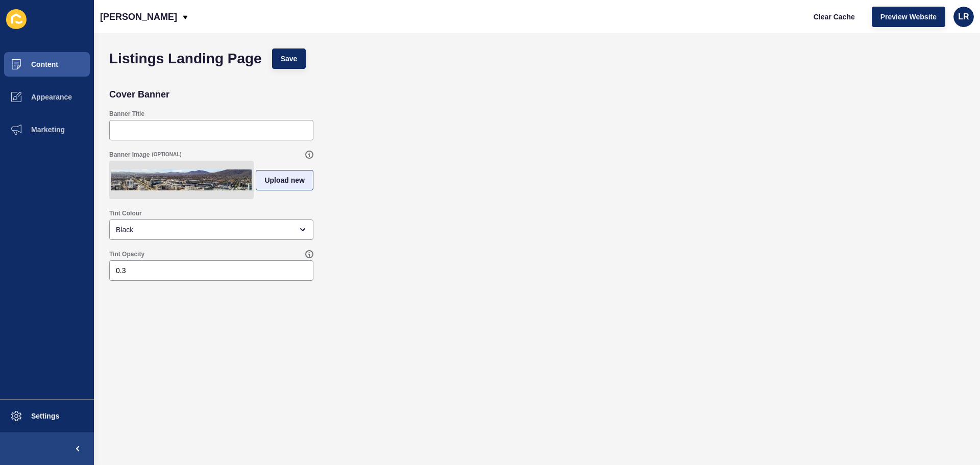 The height and width of the screenshot is (465, 980). What do you see at coordinates (284, 180) in the screenshot?
I see `button: Upload new` at bounding box center [284, 180].